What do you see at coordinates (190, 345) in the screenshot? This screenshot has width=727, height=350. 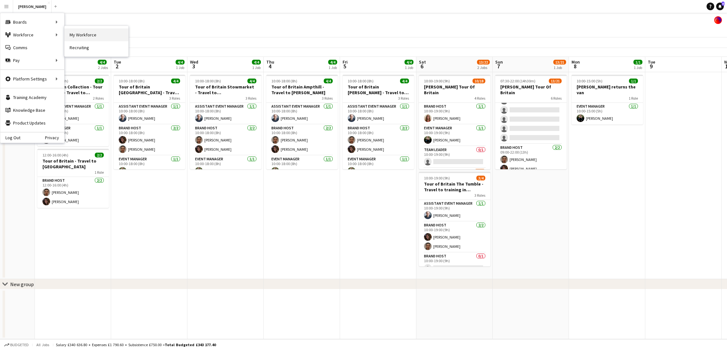 I see `span: Total Budgeted £343 177.40` at bounding box center [190, 345].